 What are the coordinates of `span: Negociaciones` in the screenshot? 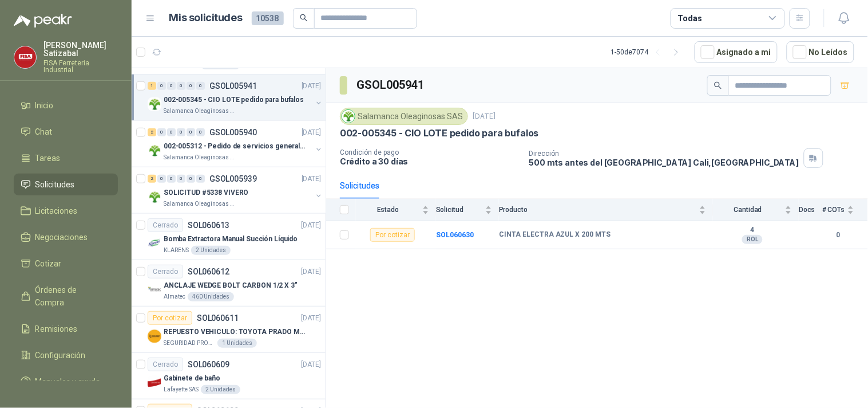 It's located at (62, 237).